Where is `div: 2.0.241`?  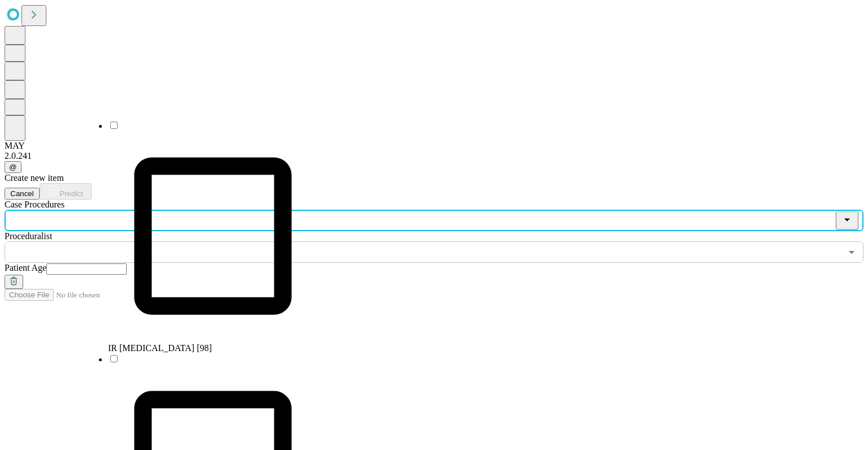
div: 2.0.241 is located at coordinates (434, 157).